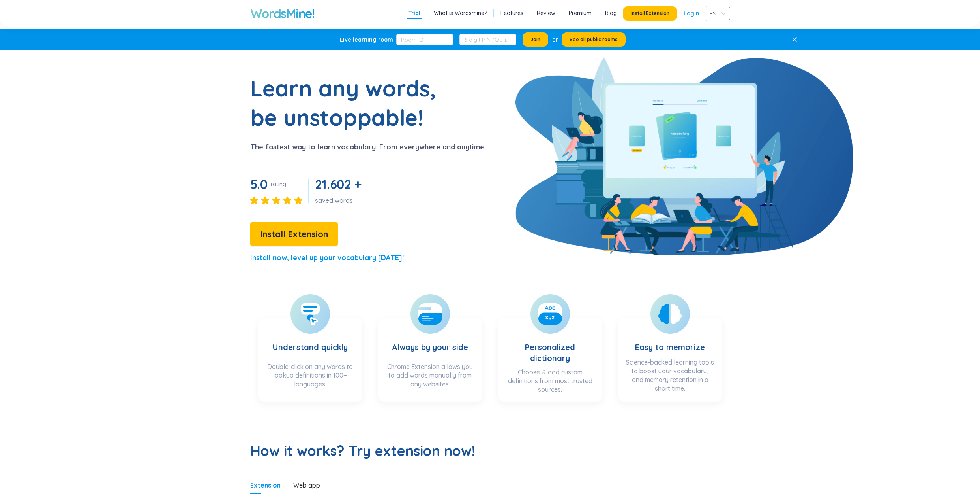 This screenshot has width=980, height=501. Describe the element at coordinates (611, 13) in the screenshot. I see `a: Blog` at that location.